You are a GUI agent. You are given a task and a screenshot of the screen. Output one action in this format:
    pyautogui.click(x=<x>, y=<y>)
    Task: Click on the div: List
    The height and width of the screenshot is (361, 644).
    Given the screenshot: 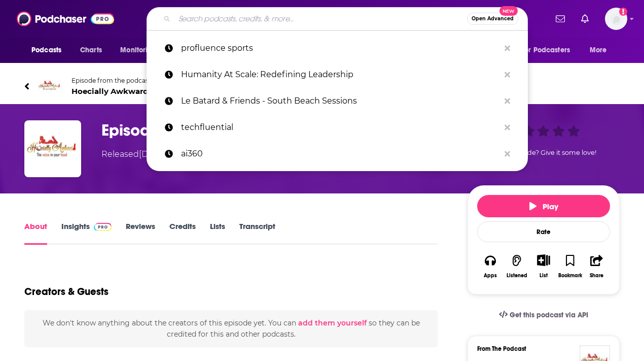 What is the action you would take?
    pyautogui.click(x=544, y=275)
    